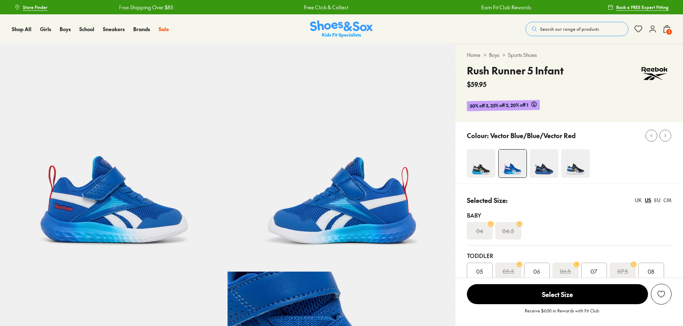 This screenshot has width=683, height=326. I want to click on button: Select Size, so click(558, 294).